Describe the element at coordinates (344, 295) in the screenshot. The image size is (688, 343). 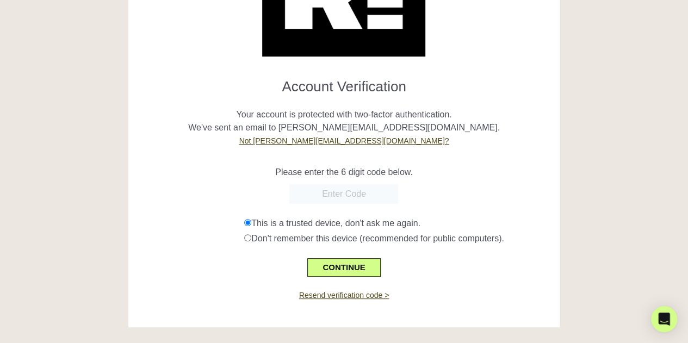
I see `a: Resend verification code >` at that location.